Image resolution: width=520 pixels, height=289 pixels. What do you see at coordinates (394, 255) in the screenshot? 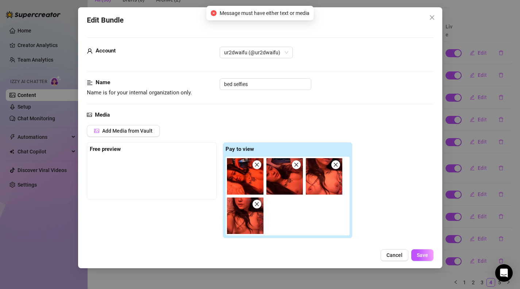
I see `span: Cancel` at bounding box center [394, 255].